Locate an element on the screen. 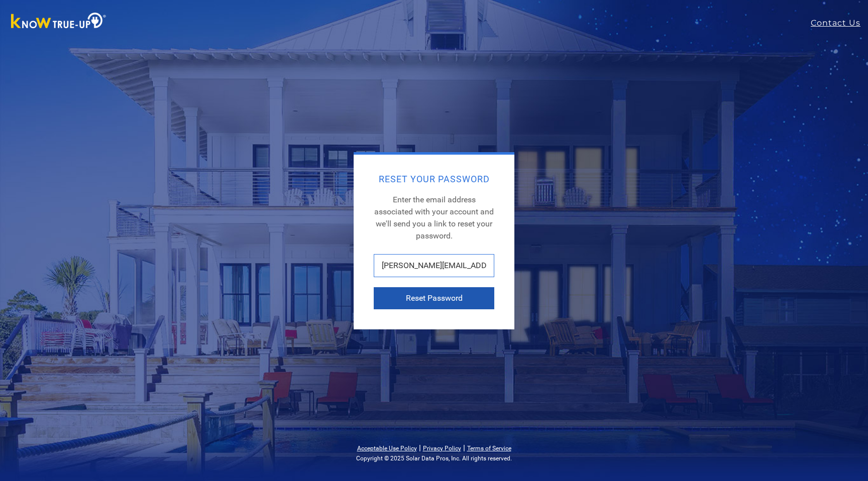 Image resolution: width=868 pixels, height=481 pixels. a: Privacy Policy is located at coordinates (442, 448).